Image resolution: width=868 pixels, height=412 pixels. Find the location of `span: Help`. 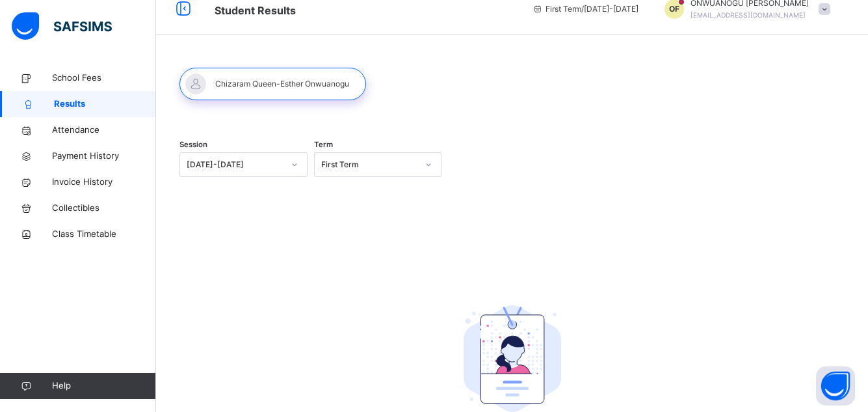

span: Help is located at coordinates (104, 385).